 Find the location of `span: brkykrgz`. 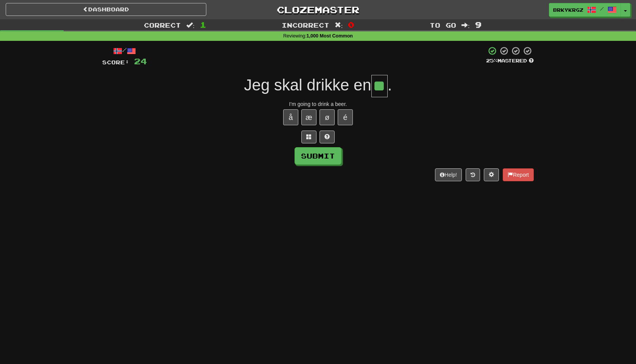

span: brkykrgz is located at coordinates (568, 10).